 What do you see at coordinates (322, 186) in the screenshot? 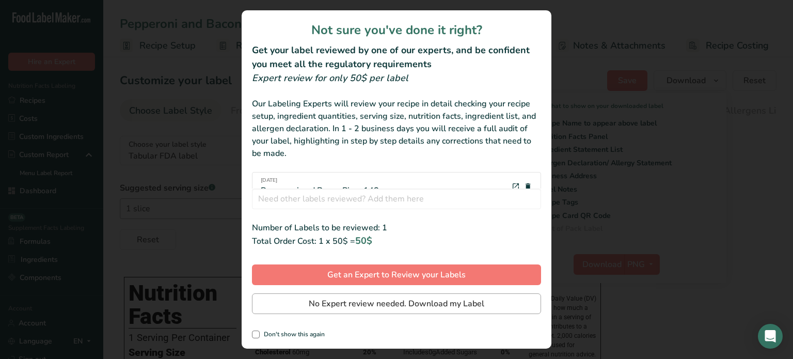
I see `div: Pepperoni and Bacon Pizza 148g` at bounding box center [322, 186].